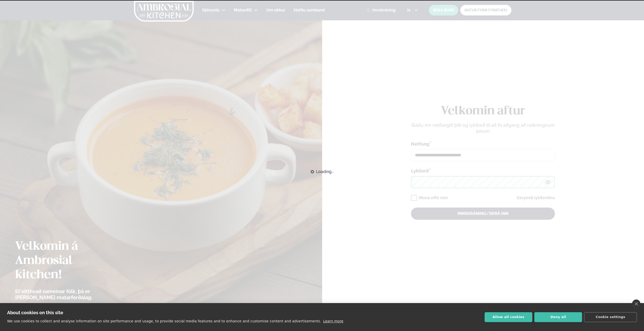 Image resolution: width=644 pixels, height=331 pixels. I want to click on a: close, so click(636, 304).